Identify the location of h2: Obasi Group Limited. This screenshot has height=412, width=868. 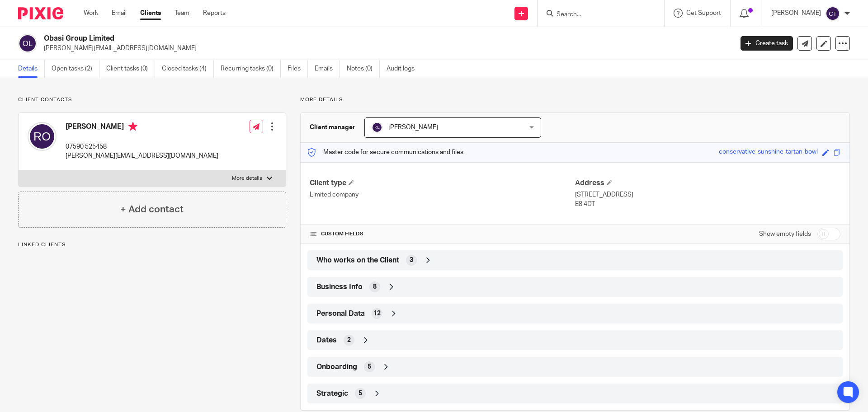
(316, 38).